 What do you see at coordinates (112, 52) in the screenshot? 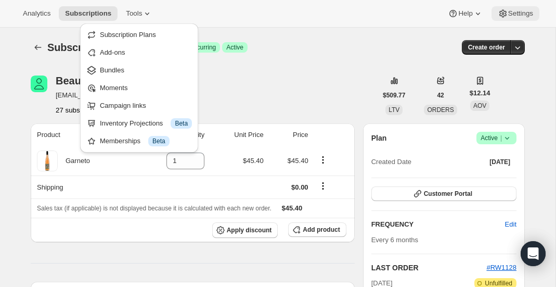
I see `span: Add-ons` at bounding box center [112, 52].